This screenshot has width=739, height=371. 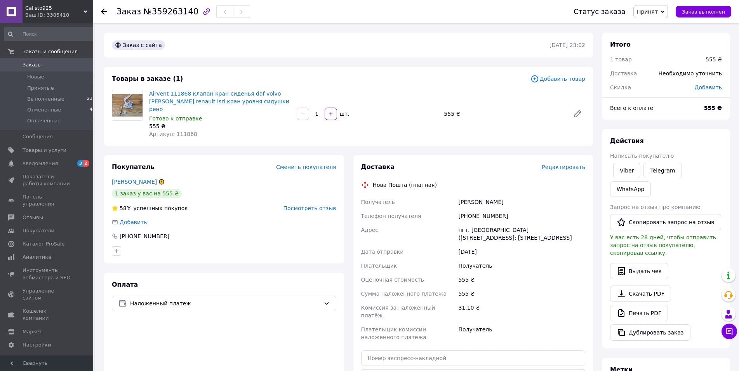 What do you see at coordinates (127, 105) in the screenshot?
I see `img: Airvent 111868 клапан кран сиденья daf volvo mercedes renault isri кран уровня сидушки рено` at bounding box center [127, 105].